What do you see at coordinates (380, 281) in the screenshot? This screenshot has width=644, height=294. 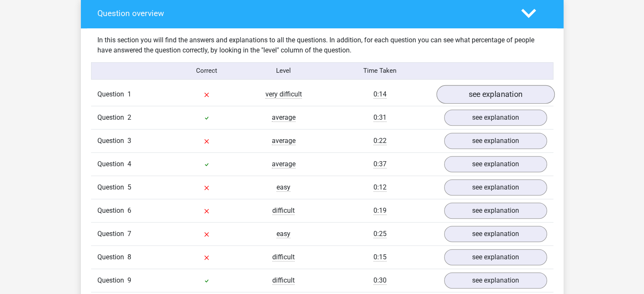 I see `span: 0:30` at bounding box center [380, 281].